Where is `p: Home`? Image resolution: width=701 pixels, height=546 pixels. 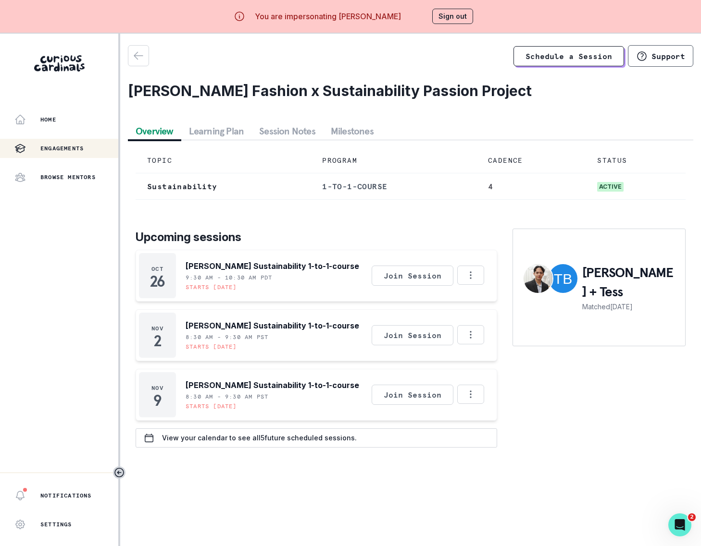 p: Home is located at coordinates (48, 120).